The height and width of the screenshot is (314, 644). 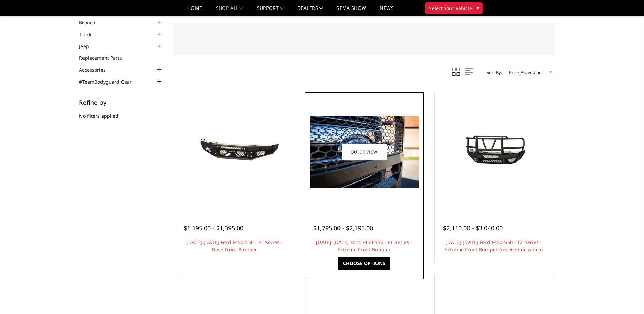 I want to click on a: Quick view, so click(x=364, y=151).